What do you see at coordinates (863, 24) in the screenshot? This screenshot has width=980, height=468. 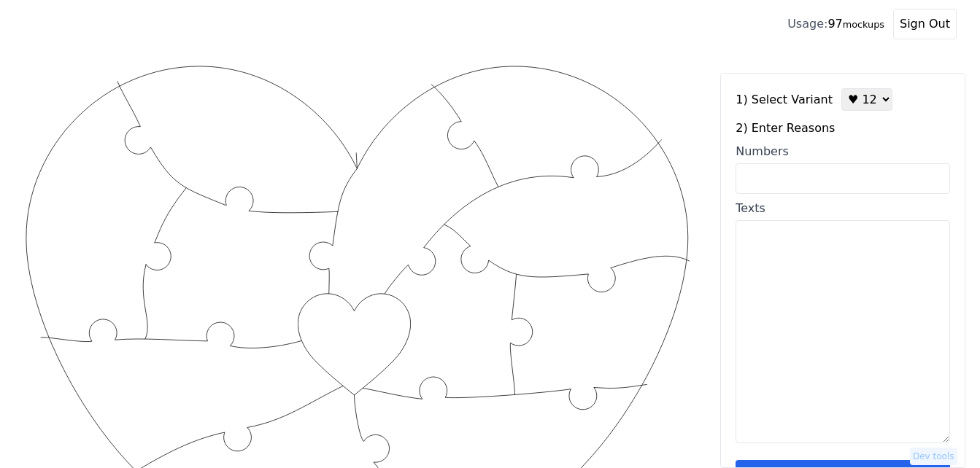 I see `small: mockups` at bounding box center [863, 24].